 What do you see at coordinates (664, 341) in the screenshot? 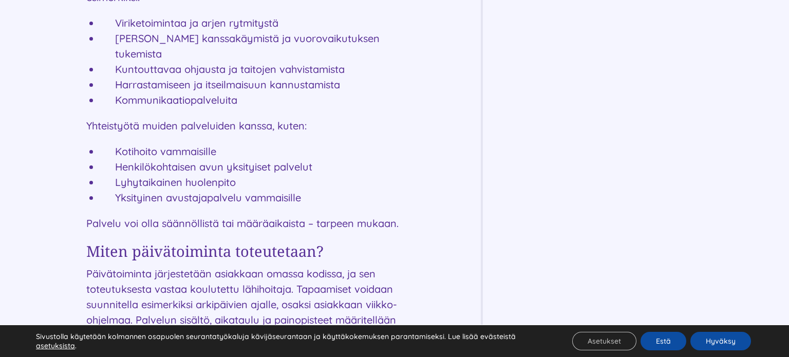
I see `button: Estä` at bounding box center [664, 341].